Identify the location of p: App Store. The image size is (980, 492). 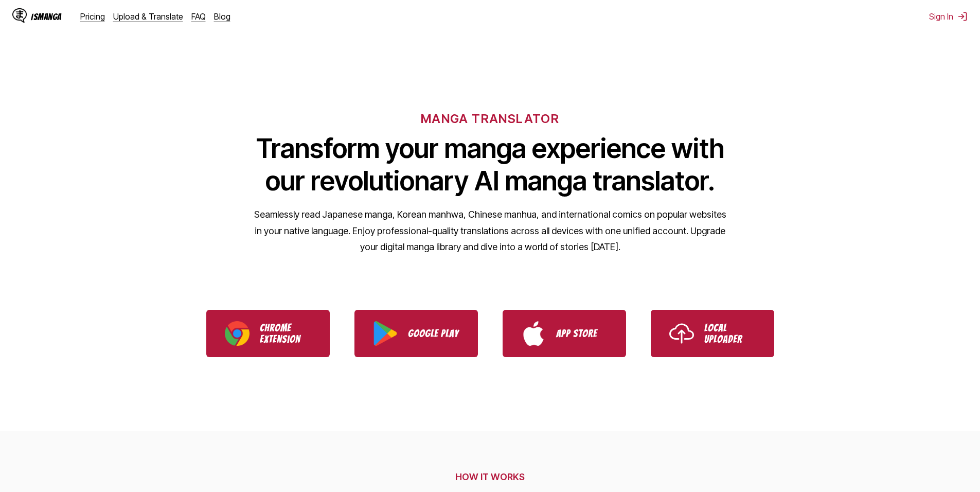
(582, 334).